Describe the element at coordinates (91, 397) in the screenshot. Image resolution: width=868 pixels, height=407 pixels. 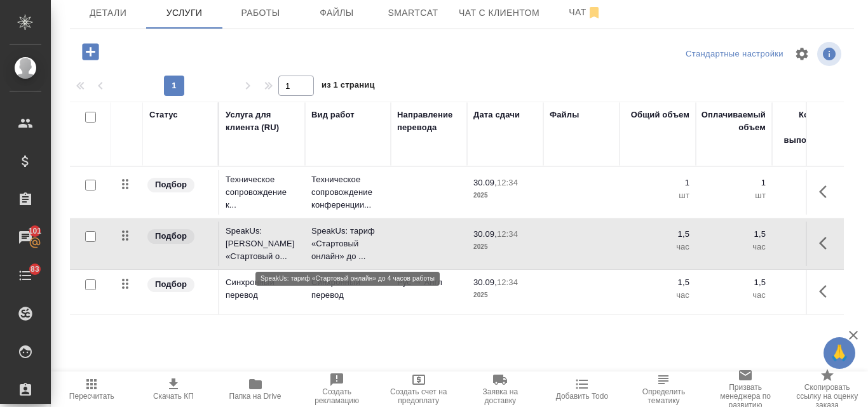
I see `span: Пересчитать` at that location.